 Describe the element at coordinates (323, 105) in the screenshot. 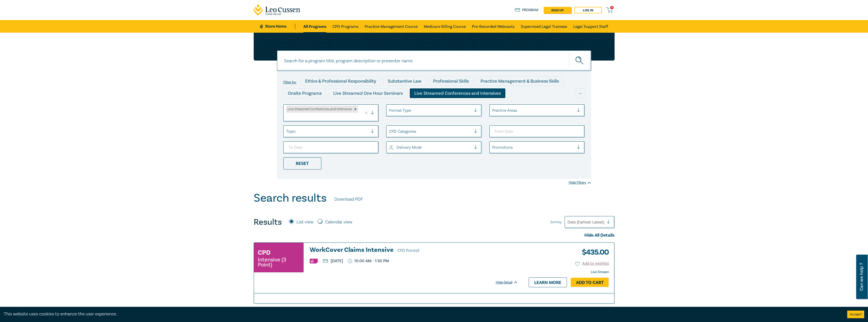

I see `div: Live Streamed Practical Workshops` at that location.